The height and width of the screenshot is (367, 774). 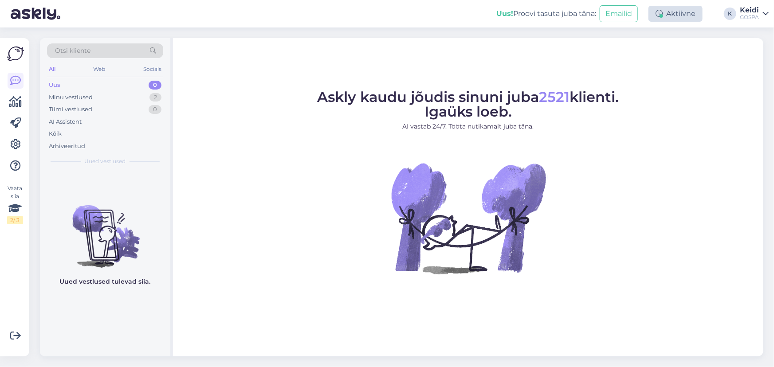 I want to click on div: Web, so click(x=99, y=69).